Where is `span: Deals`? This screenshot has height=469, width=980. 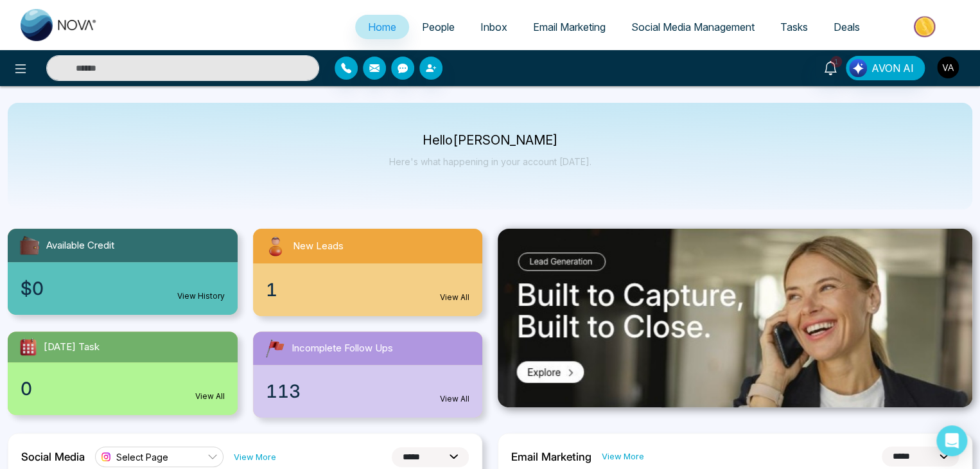
span: Deals is located at coordinates (847, 27).